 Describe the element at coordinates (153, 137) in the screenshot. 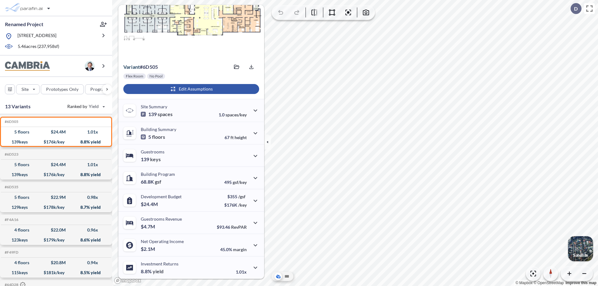

I see `p: 5` at that location.